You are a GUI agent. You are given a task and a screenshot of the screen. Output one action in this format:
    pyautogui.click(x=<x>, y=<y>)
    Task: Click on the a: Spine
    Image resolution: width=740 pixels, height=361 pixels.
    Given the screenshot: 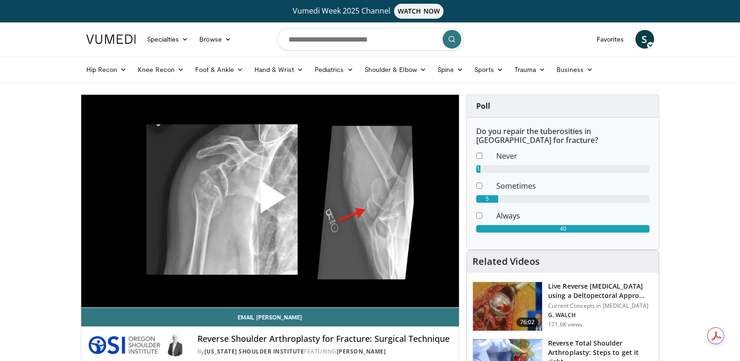 What is the action you would take?
    pyautogui.click(x=450, y=70)
    